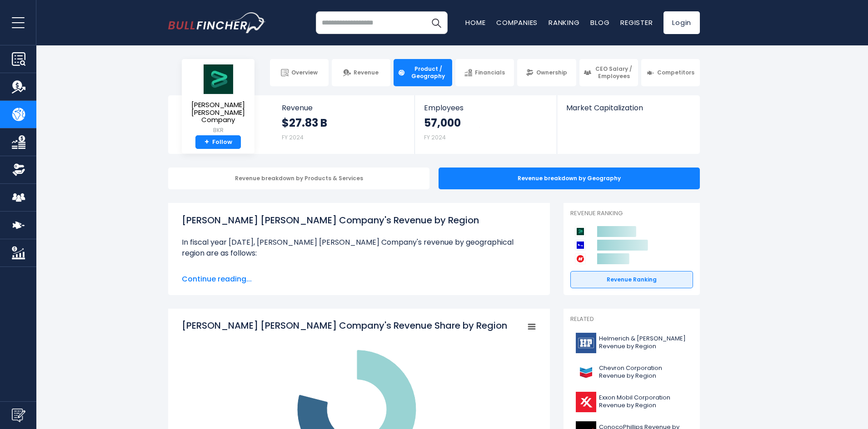  I want to click on span: Exxon Mobil Corporation Revenue by Region, so click(642, 402).